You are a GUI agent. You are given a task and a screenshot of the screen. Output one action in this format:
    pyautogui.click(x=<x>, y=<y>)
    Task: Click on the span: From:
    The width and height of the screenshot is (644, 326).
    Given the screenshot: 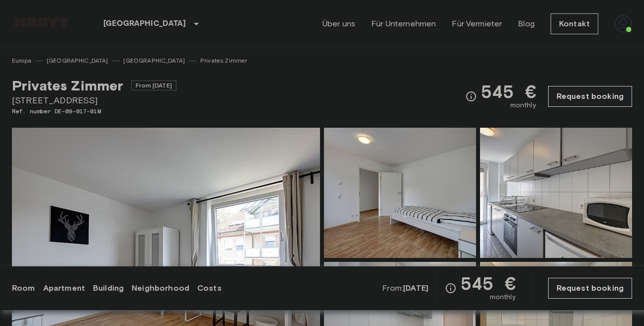 What is the action you would take?
    pyautogui.click(x=405, y=289)
    